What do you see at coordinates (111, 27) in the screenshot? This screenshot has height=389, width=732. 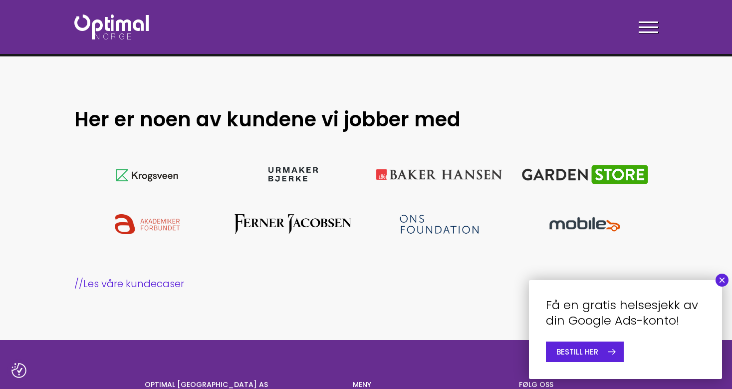 I see `img: Optimal Norge` at bounding box center [111, 27].